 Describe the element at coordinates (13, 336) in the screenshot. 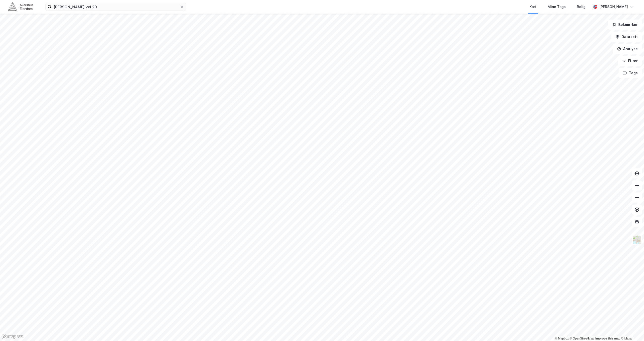

I see `a: Mapbox homepage` at that location.